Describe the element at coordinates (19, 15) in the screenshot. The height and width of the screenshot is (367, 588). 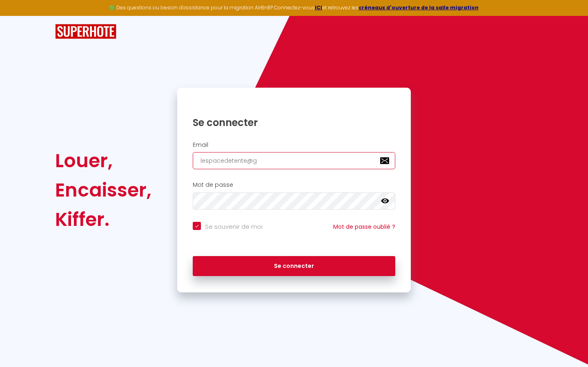
I see `button: Ouvrir le widget de chat LiveChat` at that location.